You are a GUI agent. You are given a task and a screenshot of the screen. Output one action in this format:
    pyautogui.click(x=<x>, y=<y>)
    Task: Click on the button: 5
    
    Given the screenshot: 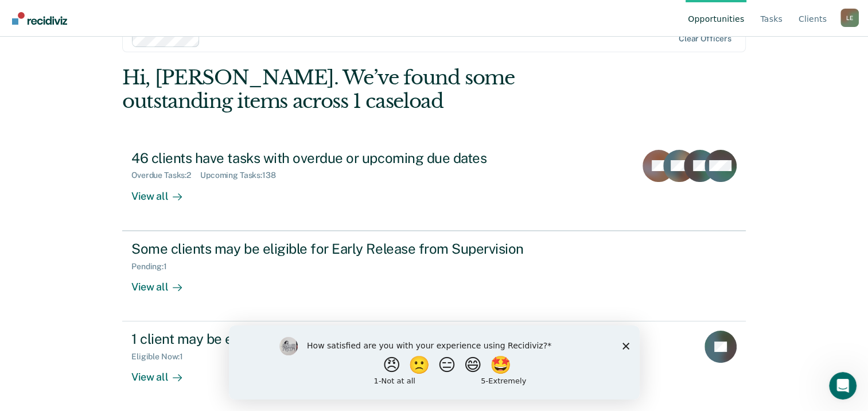 What is the action you would take?
    pyautogui.click(x=273, y=40)
    